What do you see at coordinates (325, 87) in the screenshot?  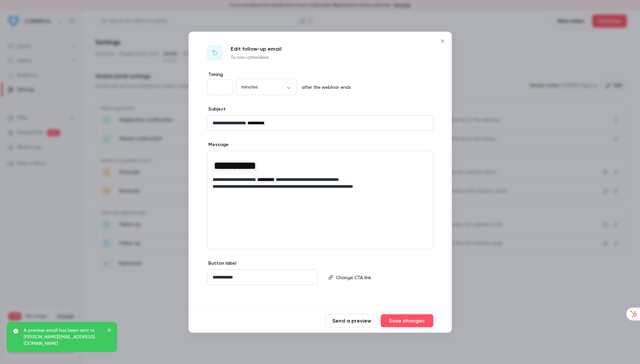 I see `p: after the webinar ends` at bounding box center [325, 87].